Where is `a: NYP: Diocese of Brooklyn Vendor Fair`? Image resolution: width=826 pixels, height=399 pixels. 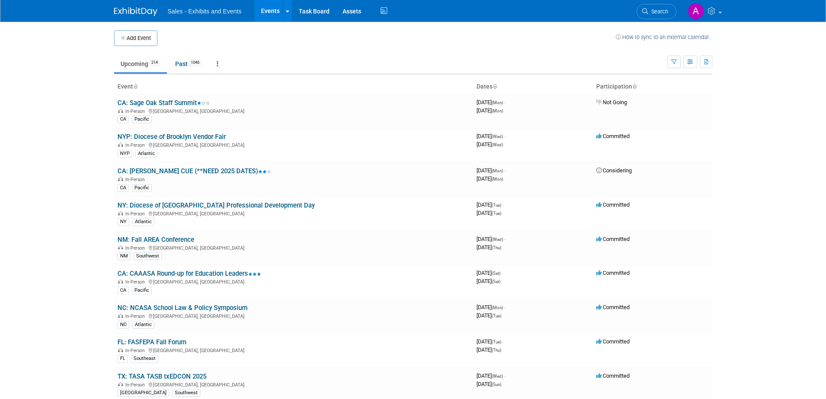
a: NYP: Diocese of Brooklyn Vendor Fair is located at coordinates (172, 137).